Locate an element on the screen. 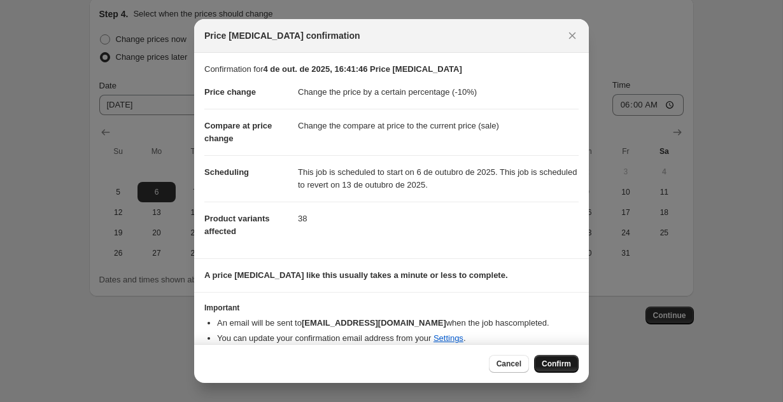 The height and width of the screenshot is (402, 783). dd: 38 is located at coordinates (438, 218).